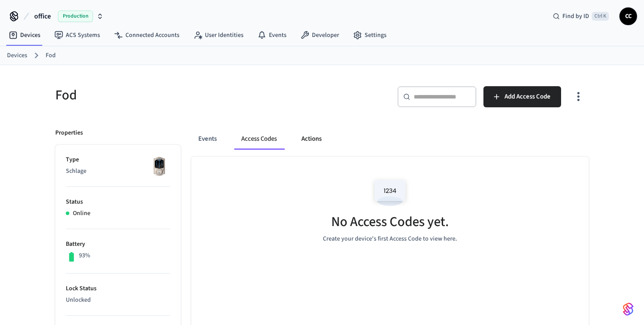 The width and height of the screenshot is (644, 325). What do you see at coordinates (118, 288) in the screenshot?
I see `p: Lock Status` at bounding box center [118, 288].